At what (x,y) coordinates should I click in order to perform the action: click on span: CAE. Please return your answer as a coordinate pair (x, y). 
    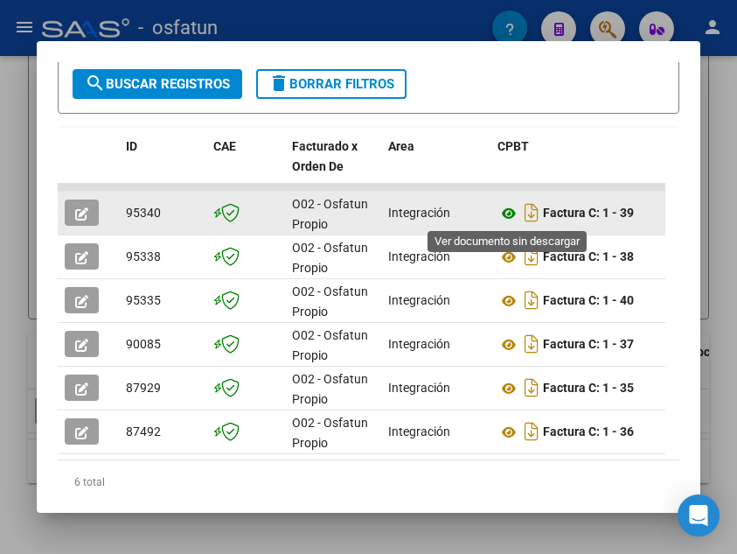
    Looking at the image, I should click on (225, 146).